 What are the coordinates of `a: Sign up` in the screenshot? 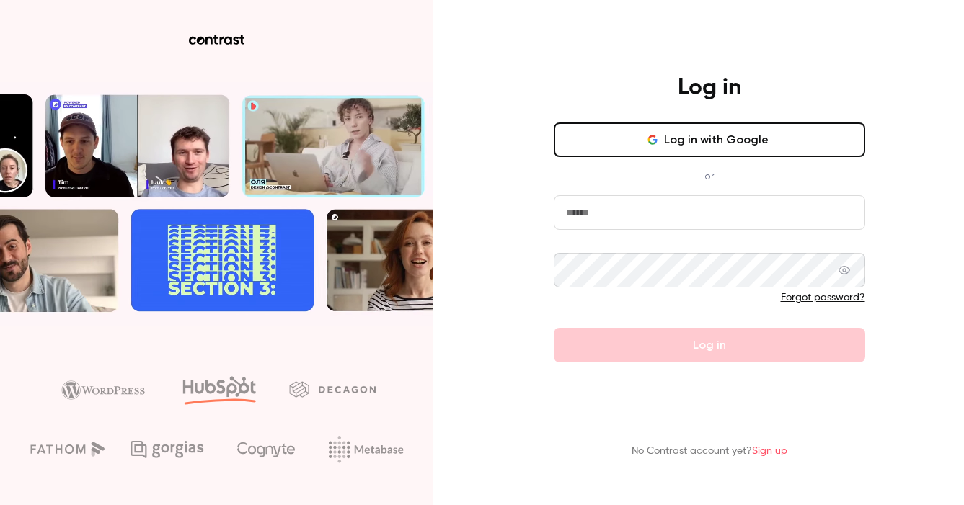 It's located at (769, 451).